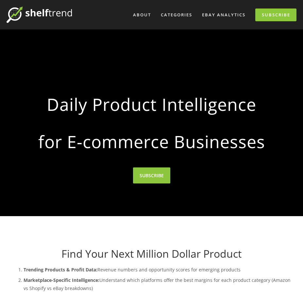  What do you see at coordinates (176, 15) in the screenshot?
I see `div: Categories` at bounding box center [176, 15].